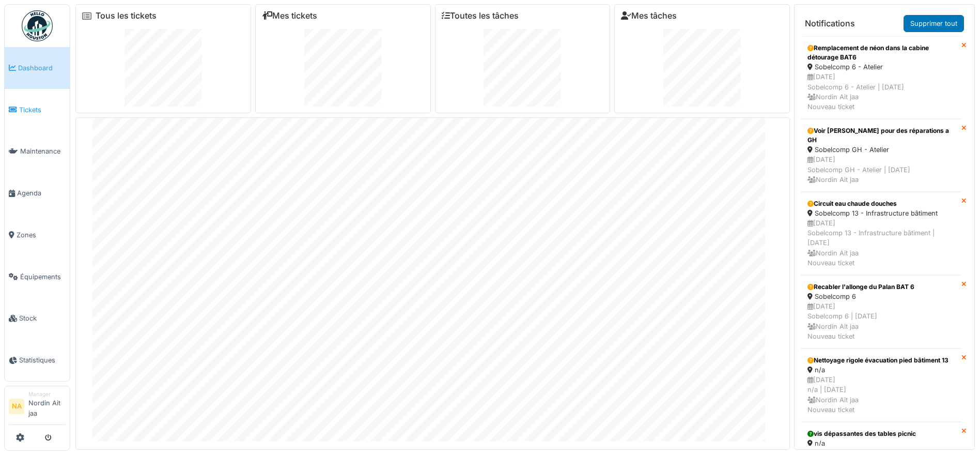 The height and width of the screenshot is (455, 980). I want to click on span: Statistiques, so click(42, 360).